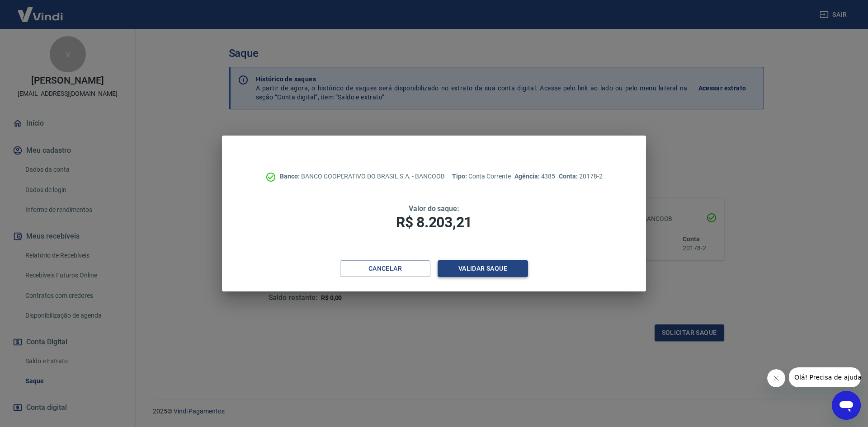 This screenshot has height=427, width=868. I want to click on p: BANCO COOPERATIVO DO BRASIL S.A. - BANCOOB, so click(362, 176).